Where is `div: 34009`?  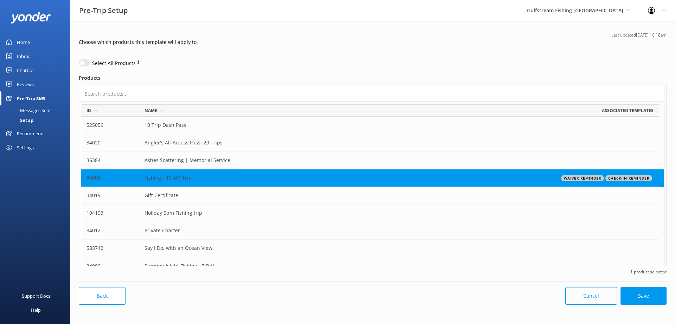
div: 34009 is located at coordinates (110, 266).